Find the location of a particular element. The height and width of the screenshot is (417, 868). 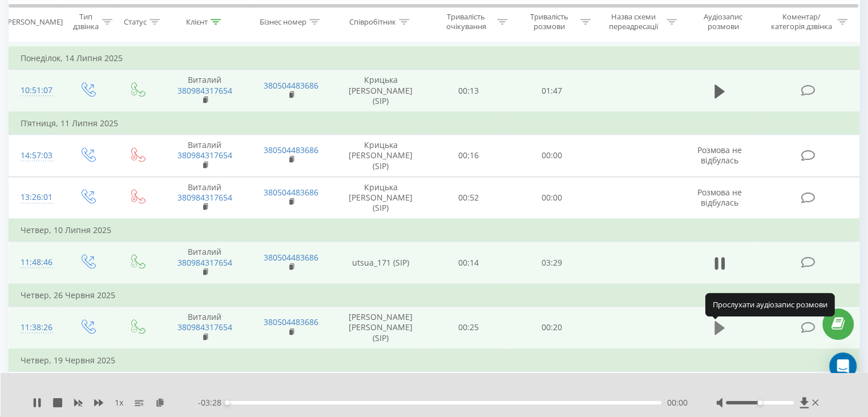

td: 01:47 is located at coordinates (551, 91).